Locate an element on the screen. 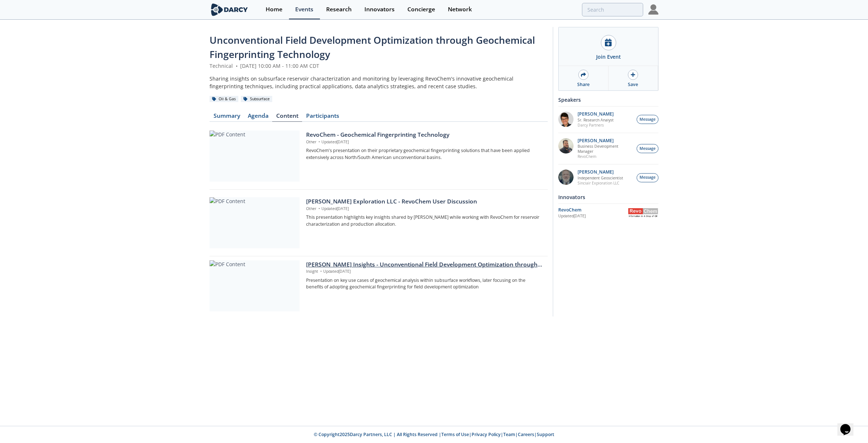 Image resolution: width=868 pixels, height=443 pixels. a: Team is located at coordinates (509, 434).